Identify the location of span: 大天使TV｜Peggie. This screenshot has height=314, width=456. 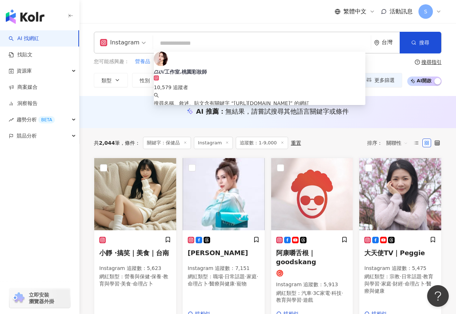
(395, 253).